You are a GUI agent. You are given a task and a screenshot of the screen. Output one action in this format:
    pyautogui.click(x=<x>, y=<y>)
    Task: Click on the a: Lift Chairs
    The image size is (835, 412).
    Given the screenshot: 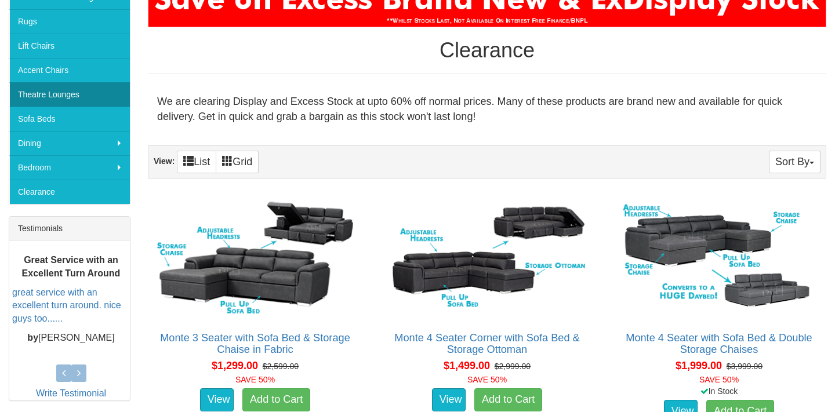 What is the action you would take?
    pyautogui.click(x=70, y=46)
    